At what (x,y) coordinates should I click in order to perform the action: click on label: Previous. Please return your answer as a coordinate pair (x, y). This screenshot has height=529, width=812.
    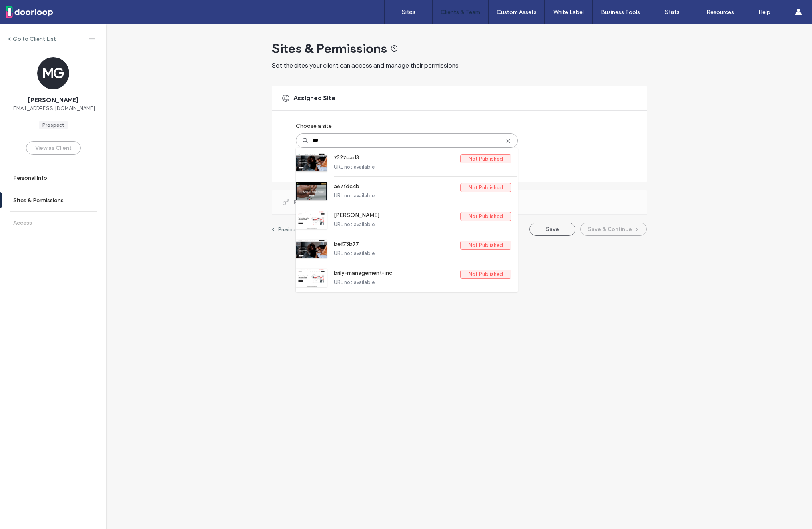
    Looking at the image, I should click on (288, 230).